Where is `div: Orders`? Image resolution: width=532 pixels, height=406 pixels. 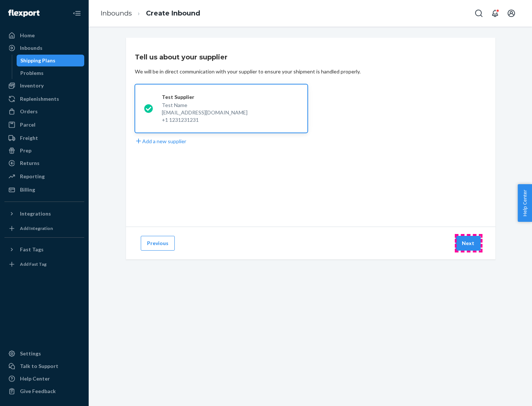 div: Orders is located at coordinates (29, 111).